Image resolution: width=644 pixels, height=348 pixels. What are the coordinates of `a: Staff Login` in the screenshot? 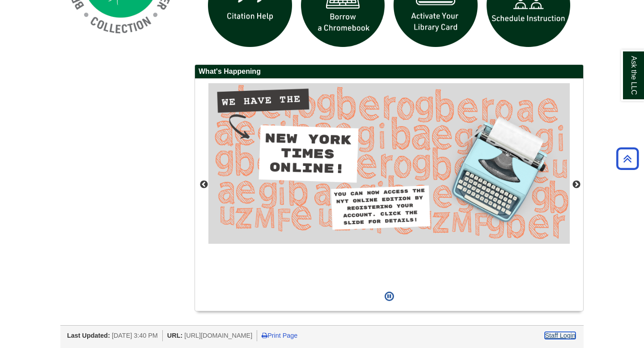 It's located at (560, 335).